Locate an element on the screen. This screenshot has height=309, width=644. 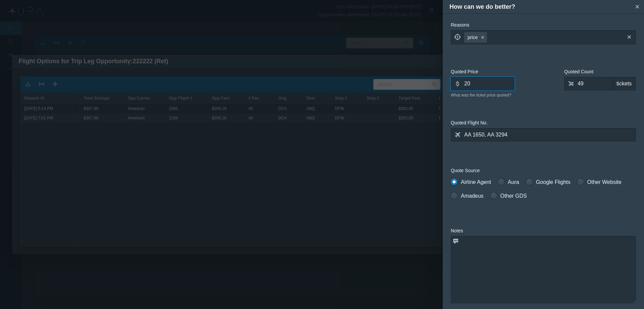
label: Other Website is located at coordinates (600, 182).